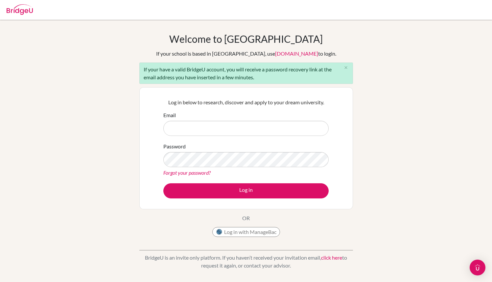 This screenshot has height=282, width=492. What do you see at coordinates (246, 102) in the screenshot?
I see `p: Log in below to research, discover and apply to your dream university.` at bounding box center [246, 102].